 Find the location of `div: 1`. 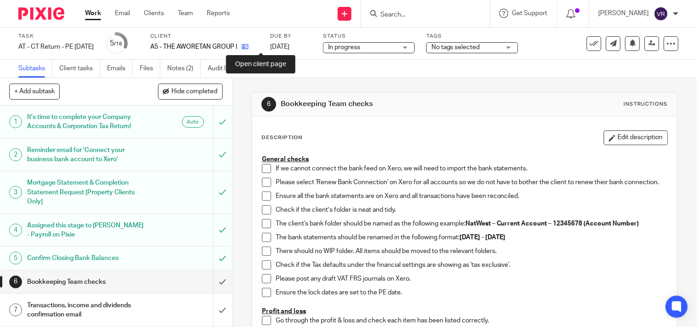

div: 1 is located at coordinates (16, 122).